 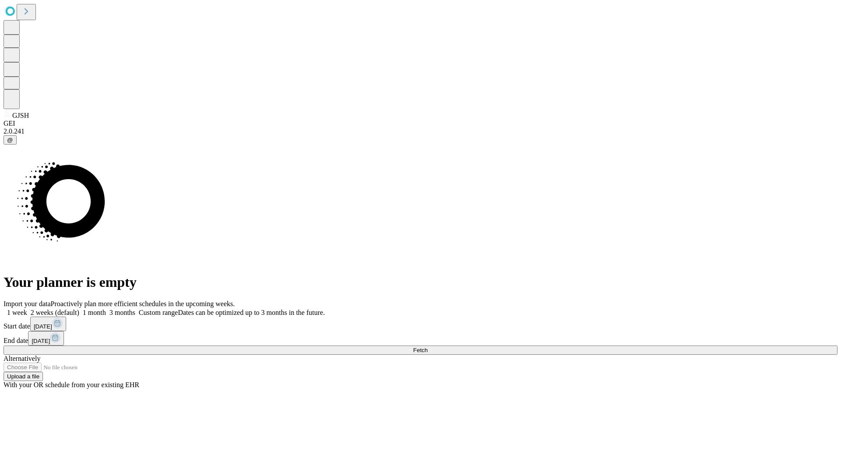 What do you see at coordinates (22, 358) in the screenshot?
I see `span: Alternatively` at bounding box center [22, 358].